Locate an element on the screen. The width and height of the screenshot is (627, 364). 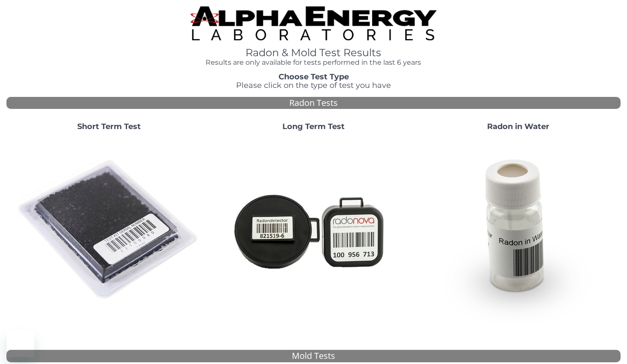
img: TightCrop.jpg is located at coordinates (313, 23).